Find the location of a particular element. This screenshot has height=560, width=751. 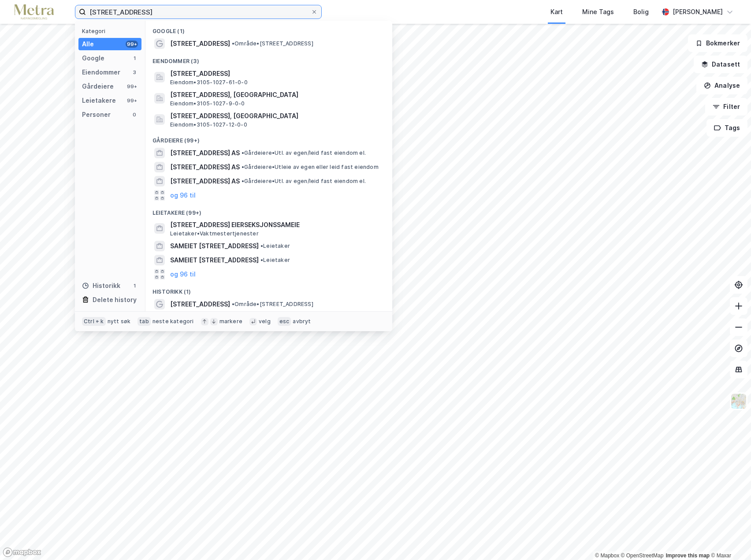

div: Google is located at coordinates (93, 58).